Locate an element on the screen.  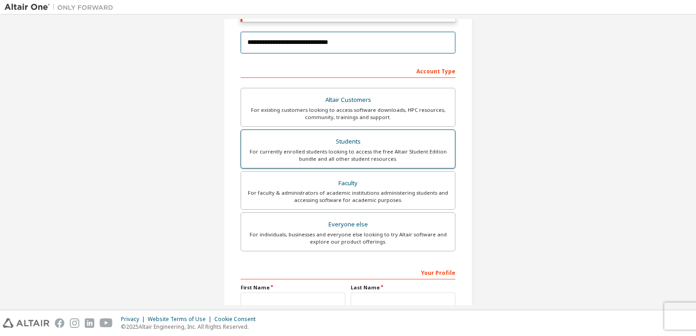
img: Altair One is located at coordinates (61, 7).